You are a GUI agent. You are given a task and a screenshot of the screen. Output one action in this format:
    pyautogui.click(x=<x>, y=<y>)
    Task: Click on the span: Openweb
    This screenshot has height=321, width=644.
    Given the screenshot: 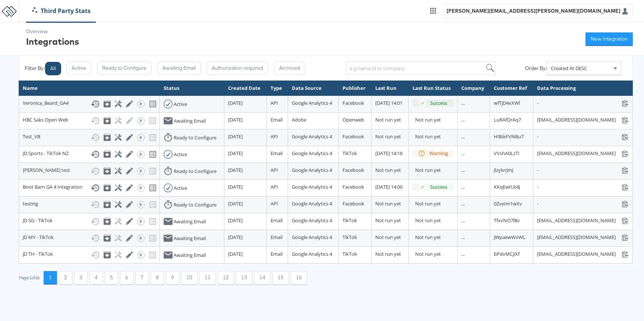 What is the action you would take?
    pyautogui.click(x=353, y=120)
    